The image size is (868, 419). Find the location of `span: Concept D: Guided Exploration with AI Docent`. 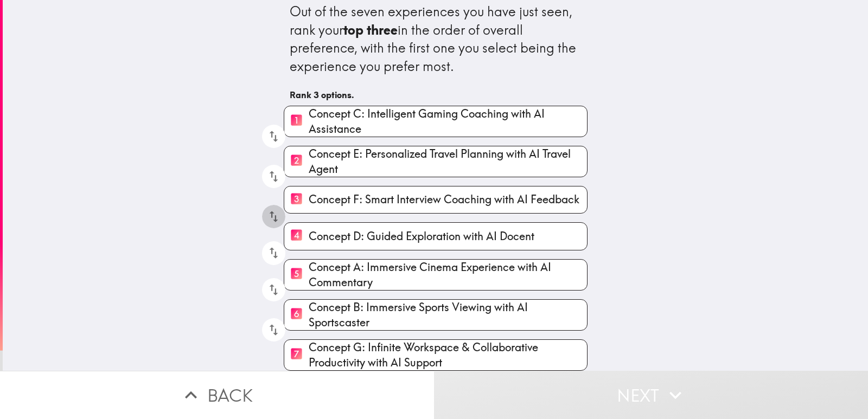

span: Concept D: Guided Exploration with AI Docent is located at coordinates (421, 236).